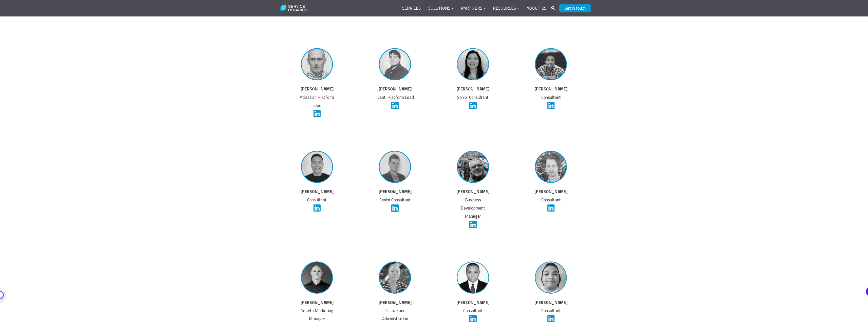  I want to click on a: Resources, so click(506, 8).